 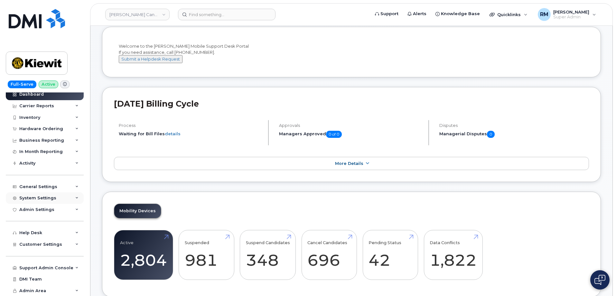 I want to click on a: Active 2,804, so click(x=143, y=255).